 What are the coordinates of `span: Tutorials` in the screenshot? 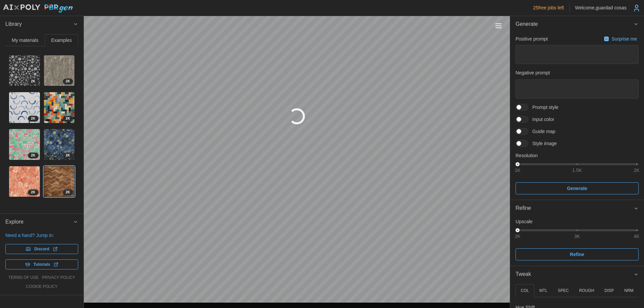 It's located at (42, 265).